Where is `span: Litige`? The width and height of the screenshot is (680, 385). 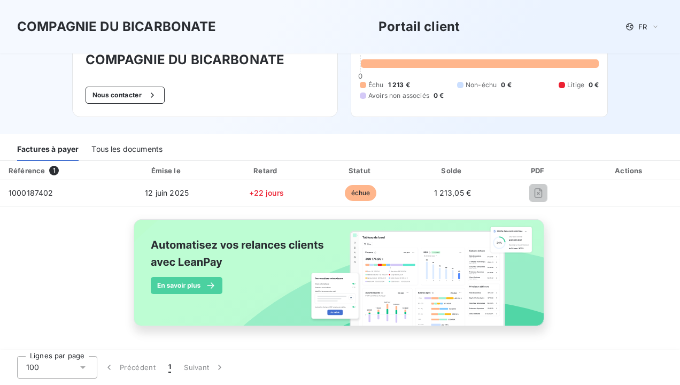 span: Litige is located at coordinates (575, 85).